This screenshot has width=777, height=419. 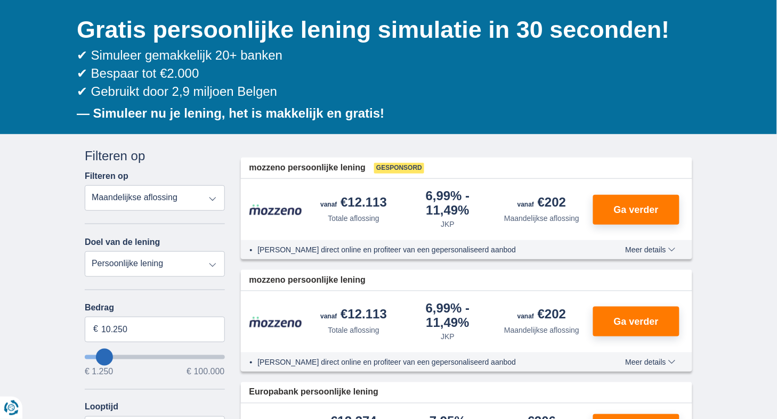 I want to click on label: Doel van de lening, so click(x=122, y=242).